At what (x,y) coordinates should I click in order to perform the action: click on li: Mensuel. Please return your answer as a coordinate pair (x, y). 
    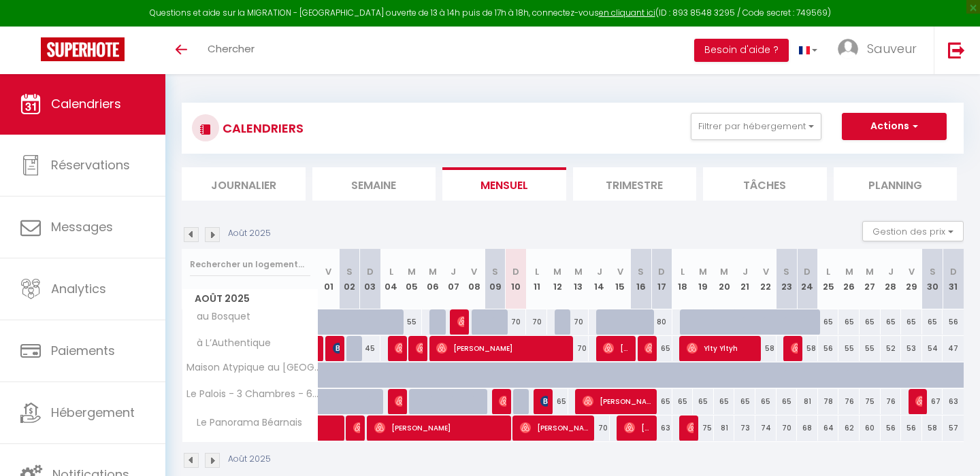
    Looking at the image, I should click on (504, 184).